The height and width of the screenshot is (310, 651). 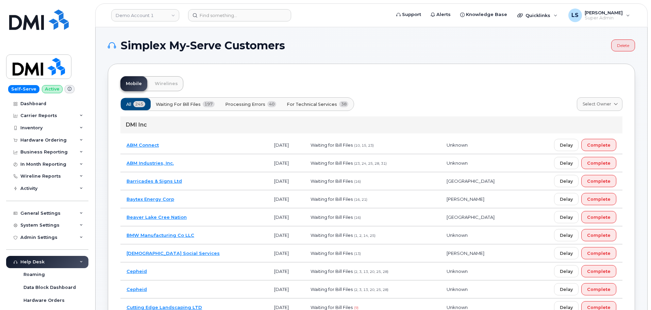 I want to click on a: ABM Connect, so click(x=143, y=145).